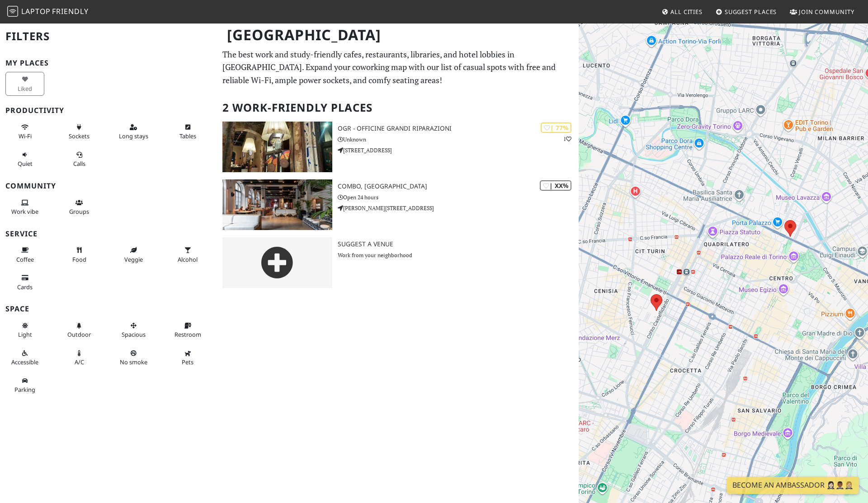 The image size is (868, 503). Describe the element at coordinates (25, 287) in the screenshot. I see `span: Credit cards` at that location.